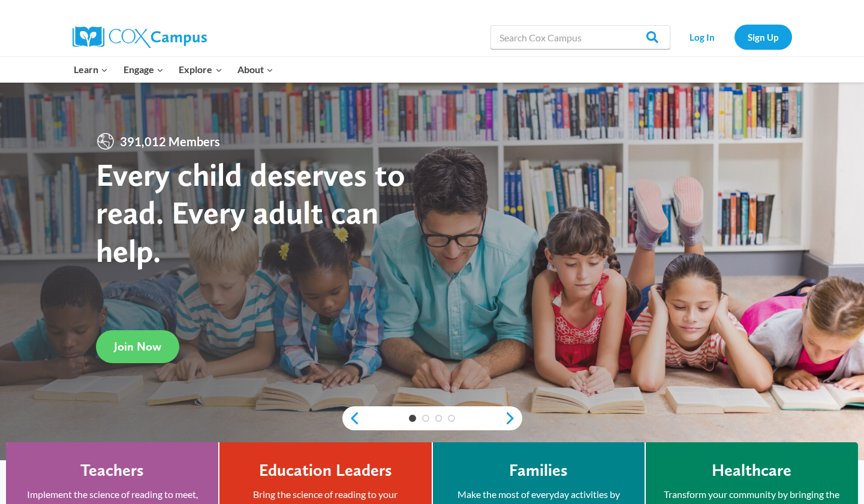 The height and width of the screenshot is (504, 864). Describe the element at coordinates (325, 471) in the screenshot. I see `h4: Education Leaders` at that location.